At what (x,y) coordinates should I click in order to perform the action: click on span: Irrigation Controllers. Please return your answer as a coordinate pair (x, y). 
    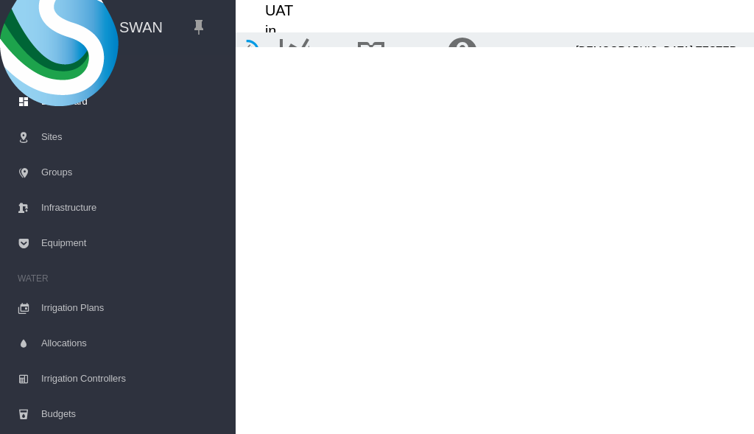
    Looking at the image, I should click on (133, 379).